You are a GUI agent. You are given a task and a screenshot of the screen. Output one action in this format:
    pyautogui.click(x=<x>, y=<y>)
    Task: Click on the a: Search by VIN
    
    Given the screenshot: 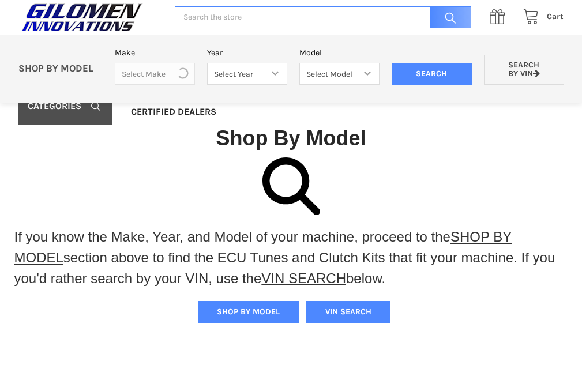 What is the action you would take?
    pyautogui.click(x=523, y=70)
    